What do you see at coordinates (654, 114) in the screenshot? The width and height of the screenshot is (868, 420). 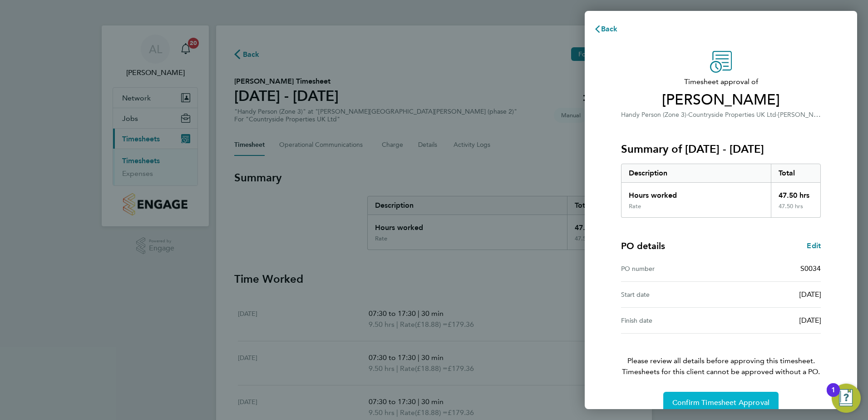 I see `span: Handy Person (Zone 3)` at bounding box center [654, 114].